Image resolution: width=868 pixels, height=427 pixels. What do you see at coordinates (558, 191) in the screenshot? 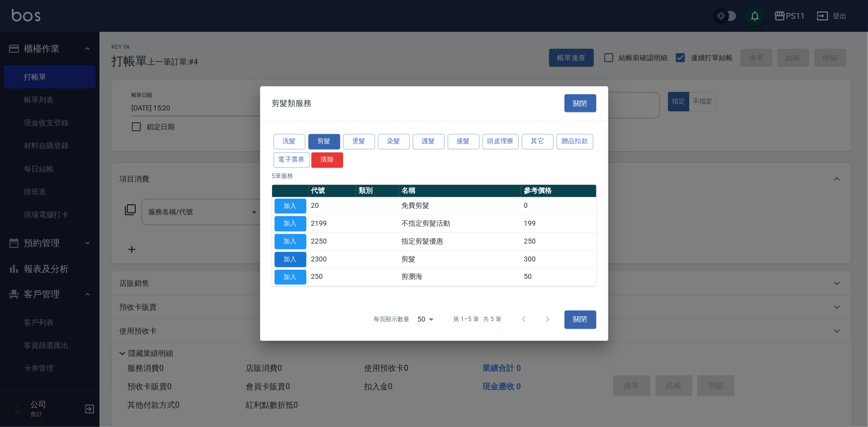
I see `th: 參考價格` at bounding box center [558, 191].